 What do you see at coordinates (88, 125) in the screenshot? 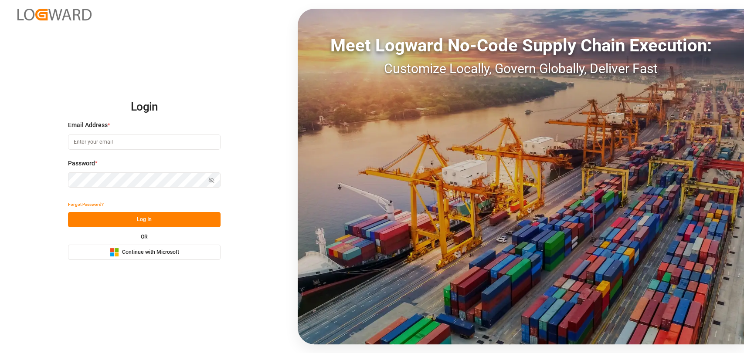
I see `span: Email Address` at bounding box center [88, 125].